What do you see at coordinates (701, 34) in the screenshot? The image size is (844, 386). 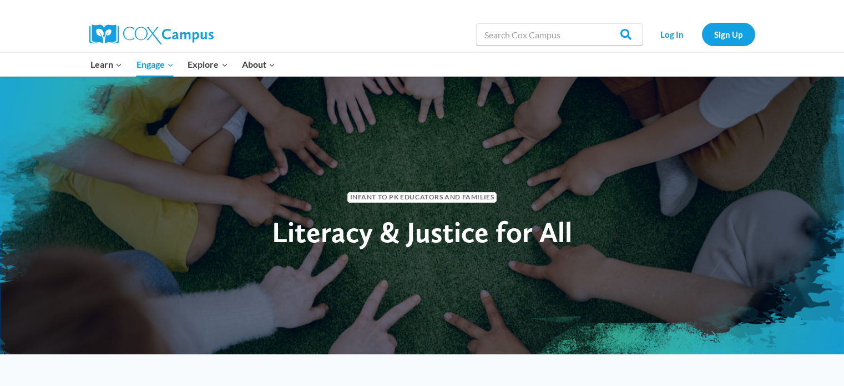 I see `nav: Secondary Navigation` at bounding box center [701, 34].